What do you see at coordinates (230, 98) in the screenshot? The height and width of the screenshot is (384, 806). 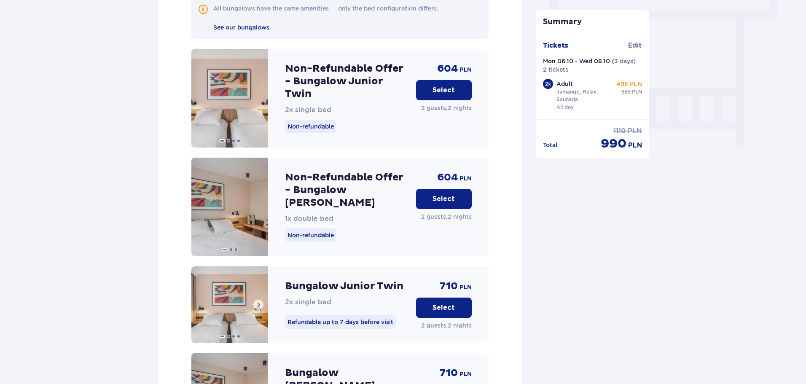 I see `img: Non-Refundable Offer - Bungalow Junior Twin` at bounding box center [230, 98].